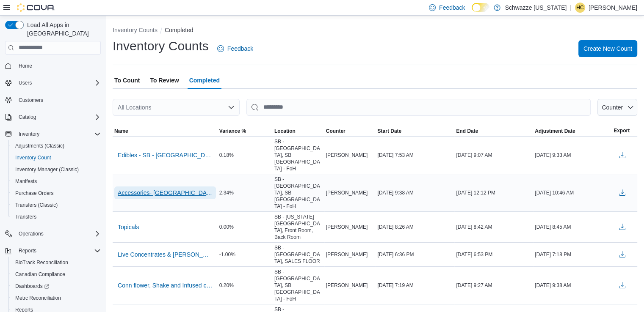 The image size is (644, 312). Describe the element at coordinates (232, 131) in the screenshot. I see `span: Variance %` at that location.